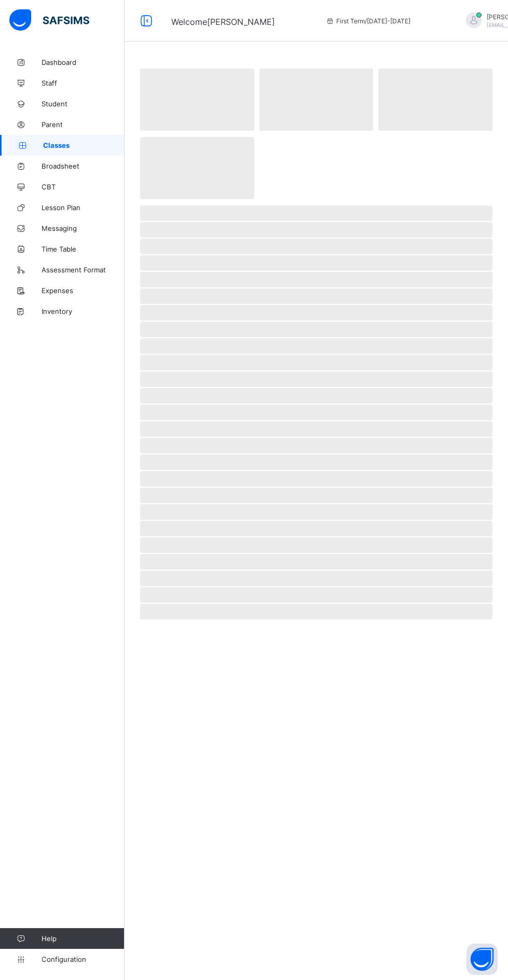 The height and width of the screenshot is (980, 508). What do you see at coordinates (83, 249) in the screenshot?
I see `span: Time Table` at bounding box center [83, 249].